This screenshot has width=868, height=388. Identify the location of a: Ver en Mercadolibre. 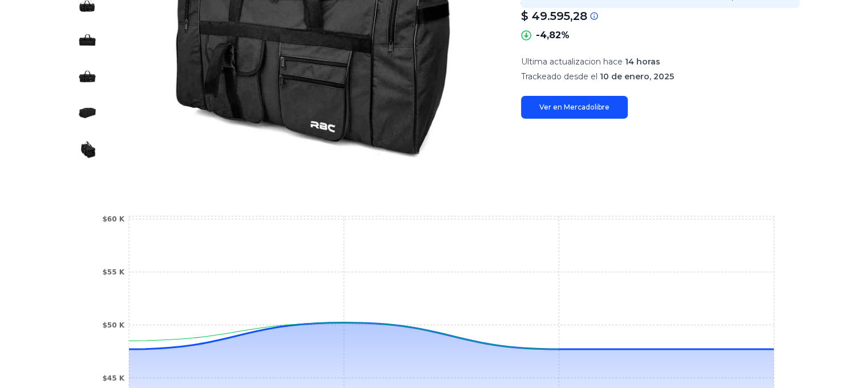
(574, 107).